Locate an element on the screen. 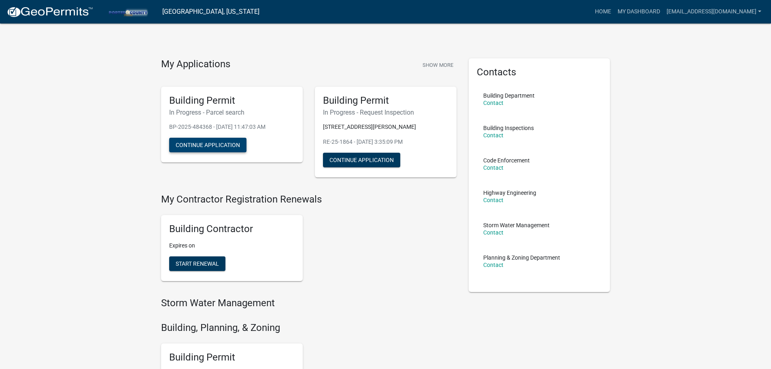 This screenshot has height=369, width=771. p: Highway Engineering is located at coordinates (509, 193).